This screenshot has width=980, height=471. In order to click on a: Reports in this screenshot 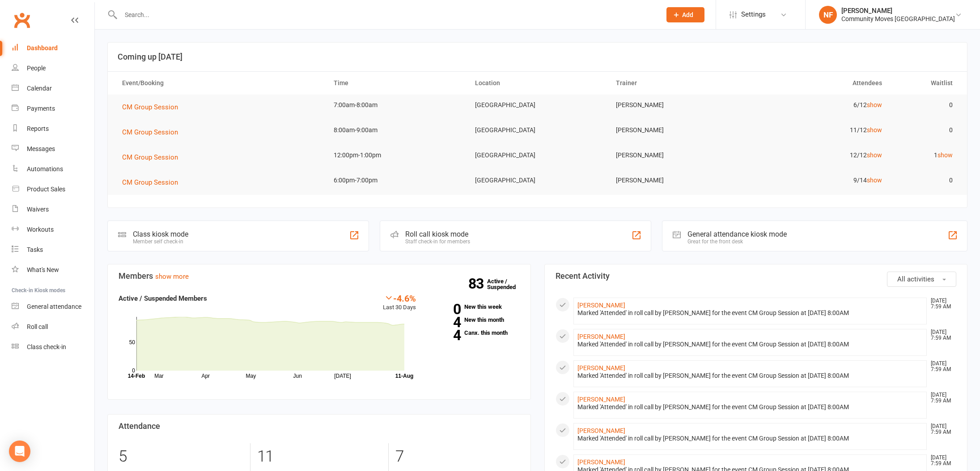, I will do `click(53, 129)`.